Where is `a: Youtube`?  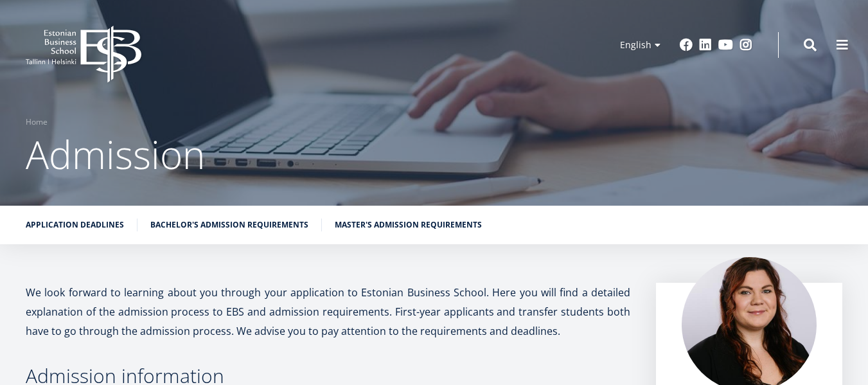 a: Youtube is located at coordinates (725, 45).